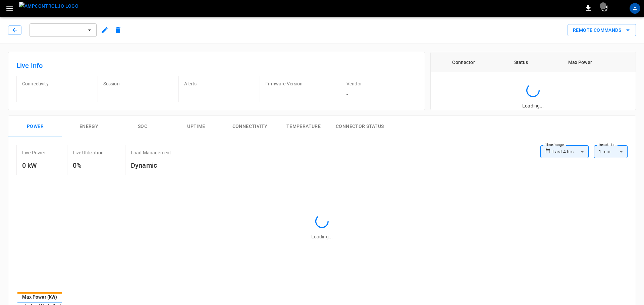 The width and height of the screenshot is (644, 305). Describe the element at coordinates (381, 84) in the screenshot. I see `p: Vendor` at that location.